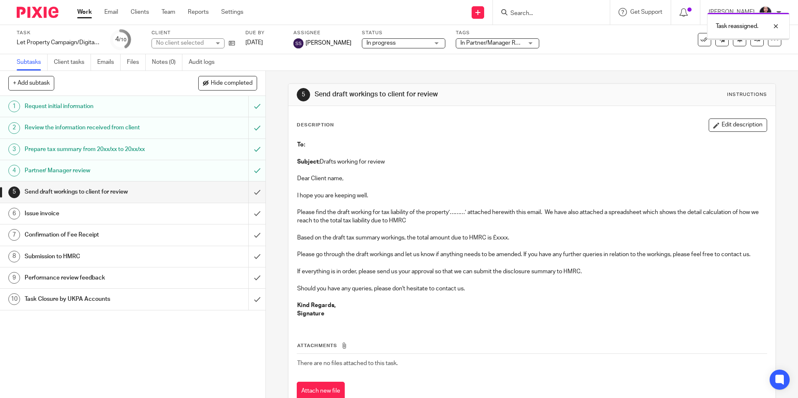 The height and width of the screenshot is (398, 798). I want to click on p: Description, so click(315, 125).